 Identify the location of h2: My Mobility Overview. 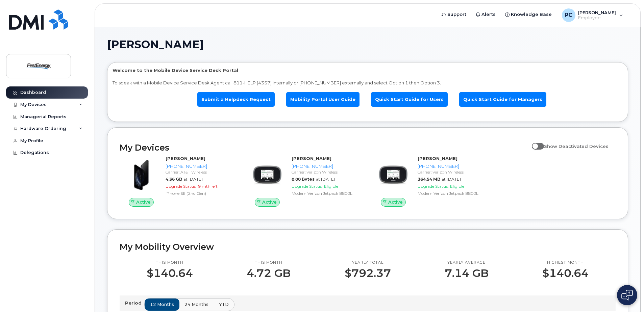
(367, 246).